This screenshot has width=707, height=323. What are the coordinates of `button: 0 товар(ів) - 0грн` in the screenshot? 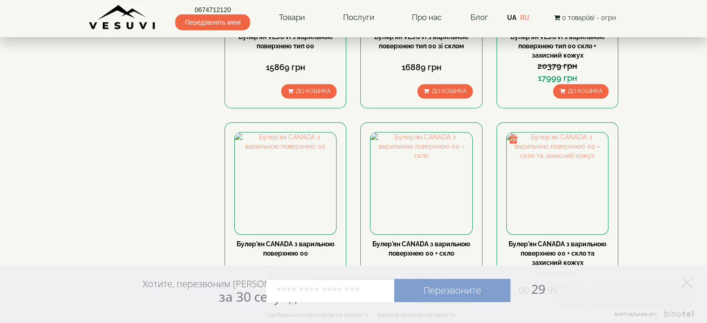 It's located at (584, 18).